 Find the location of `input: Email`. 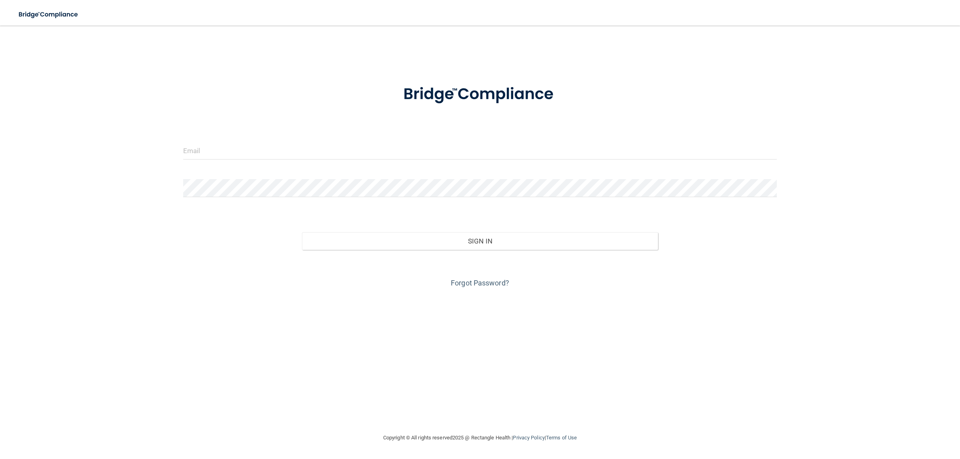

input: Email is located at coordinates (480, 150).